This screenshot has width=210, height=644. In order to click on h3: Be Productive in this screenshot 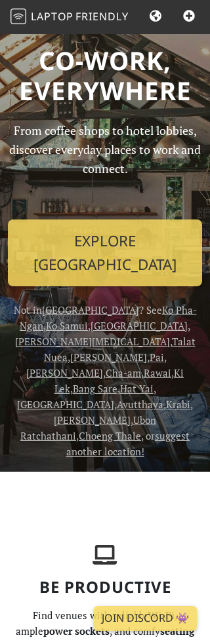, I will do `click(105, 587)`.